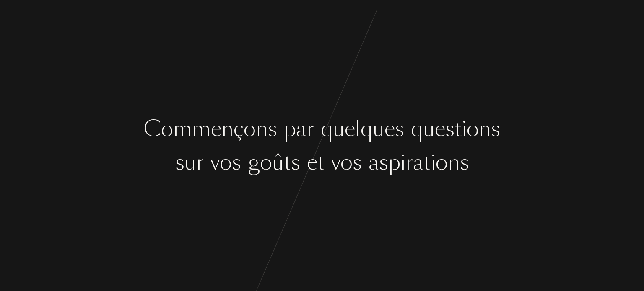  I want to click on div: g, so click(254, 162).